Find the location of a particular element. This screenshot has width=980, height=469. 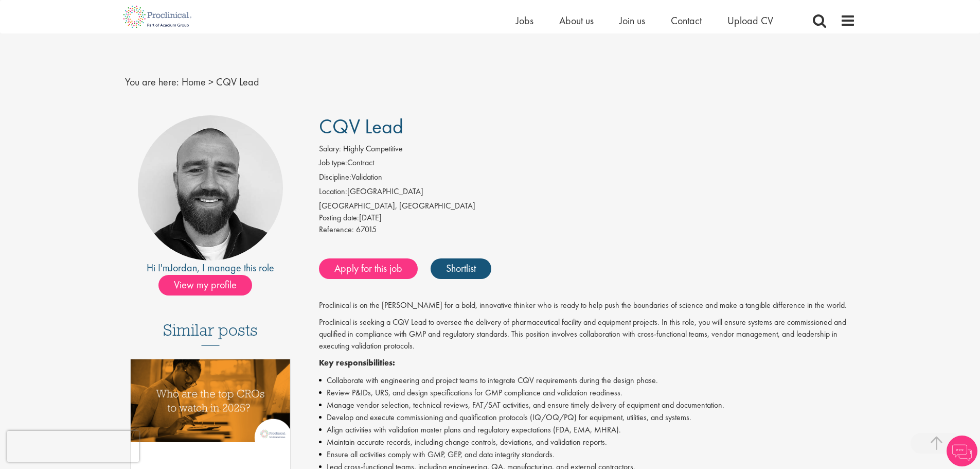

a: About us is located at coordinates (576, 20).